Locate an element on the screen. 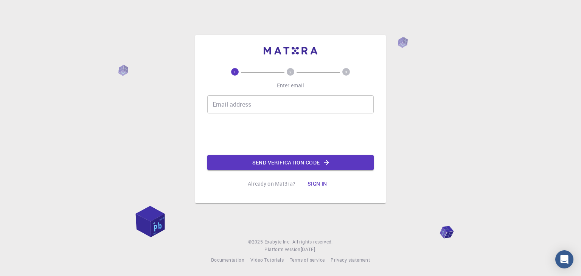 The image size is (581, 276). div: Open Intercom Messenger is located at coordinates (565, 260).